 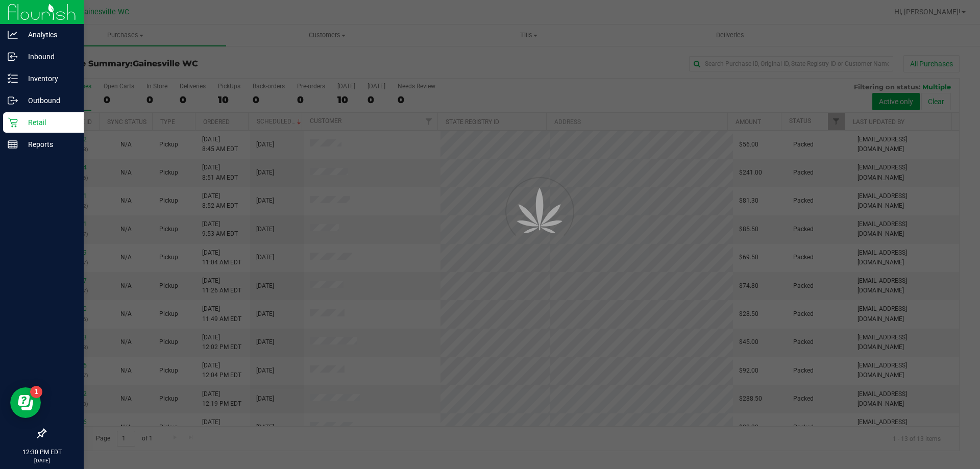 I want to click on p: Reports, so click(x=48, y=144).